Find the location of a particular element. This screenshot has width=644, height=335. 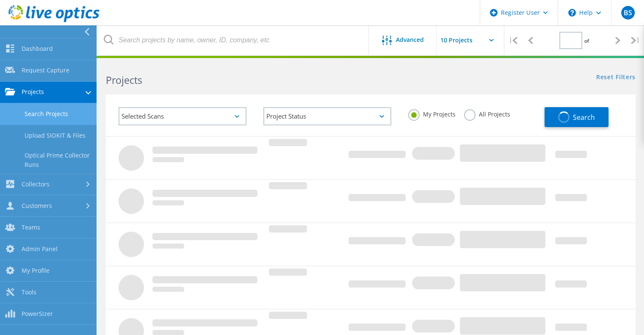

span: of is located at coordinates (586, 41).